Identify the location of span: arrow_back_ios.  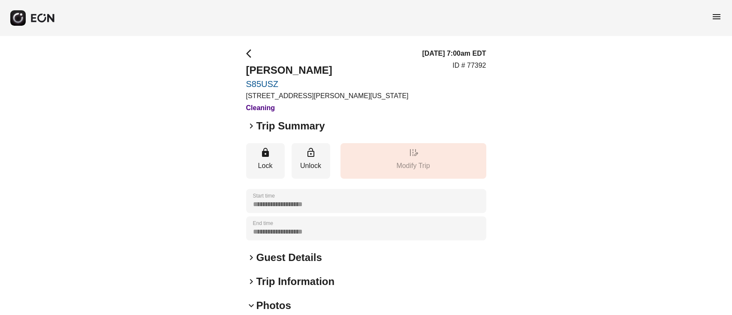
(251, 54).